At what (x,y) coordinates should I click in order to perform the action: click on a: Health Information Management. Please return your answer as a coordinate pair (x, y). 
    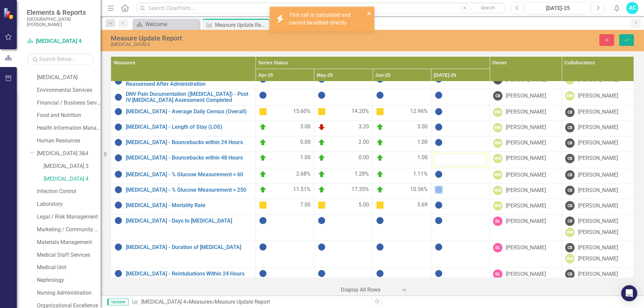
    Looking at the image, I should click on (69, 128).